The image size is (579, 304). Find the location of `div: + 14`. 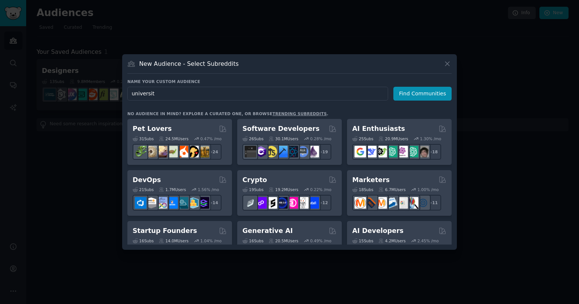

div: + 14 is located at coordinates (214, 202).